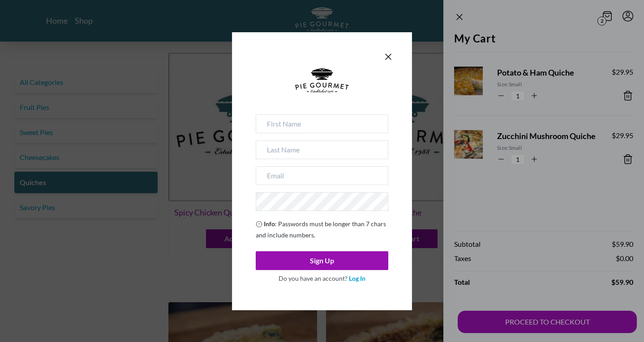  I want to click on button: Close panel, so click(388, 57).